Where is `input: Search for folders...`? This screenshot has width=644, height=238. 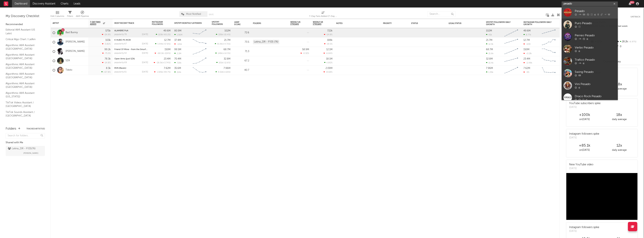
input: Search for folders... is located at coordinates (25, 136).